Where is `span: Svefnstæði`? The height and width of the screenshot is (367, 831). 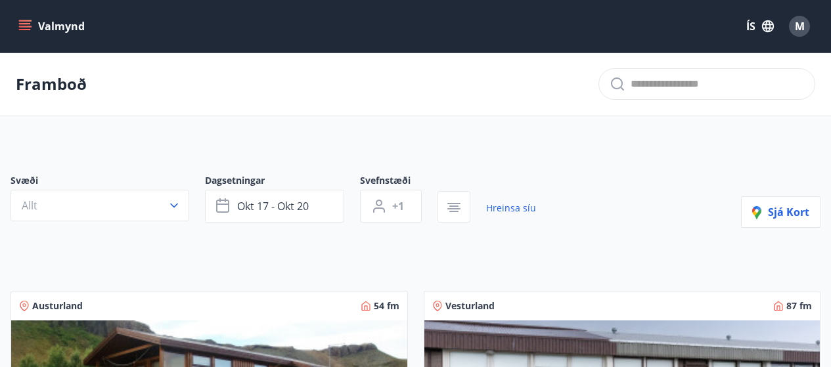
span: Svefnstæði is located at coordinates (399, 182).